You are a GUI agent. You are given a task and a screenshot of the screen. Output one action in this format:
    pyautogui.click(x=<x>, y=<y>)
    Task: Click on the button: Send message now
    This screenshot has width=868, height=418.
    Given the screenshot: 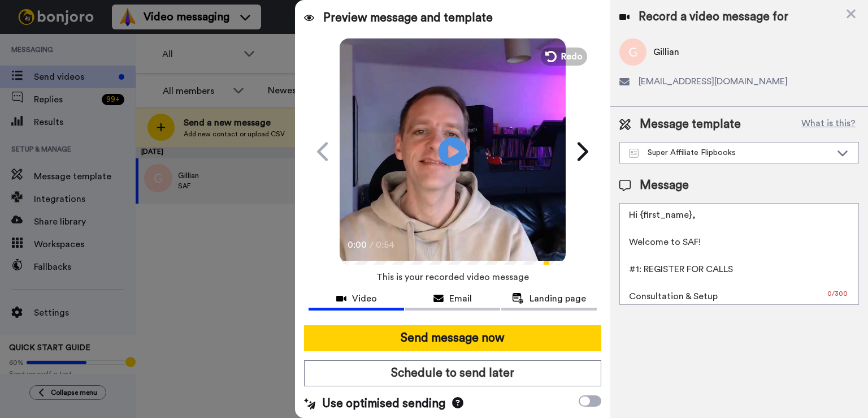 What is the action you would take?
    pyautogui.click(x=452, y=338)
    